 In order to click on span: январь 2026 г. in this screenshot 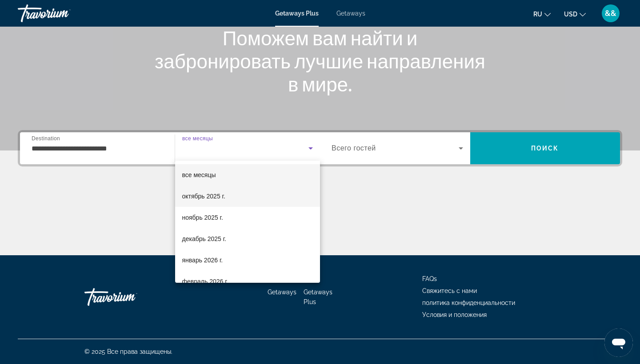, I will do `click(203, 260)`.